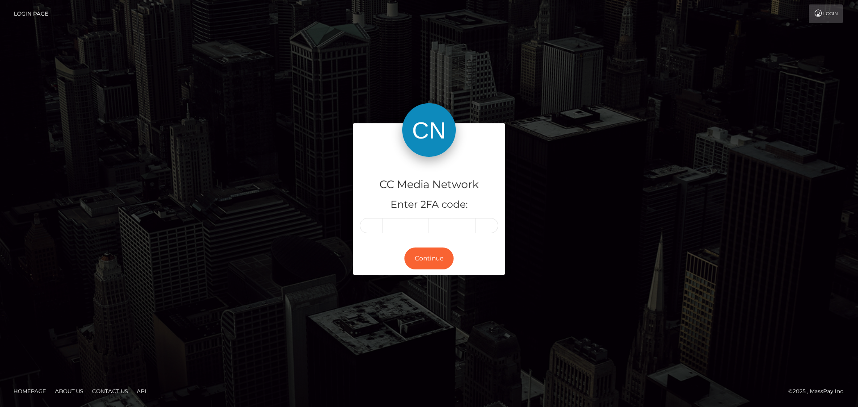 This screenshot has height=407, width=858. Describe the element at coordinates (819, 391) in the screenshot. I see `div: © 2025 , MassPay Inc.` at that location.